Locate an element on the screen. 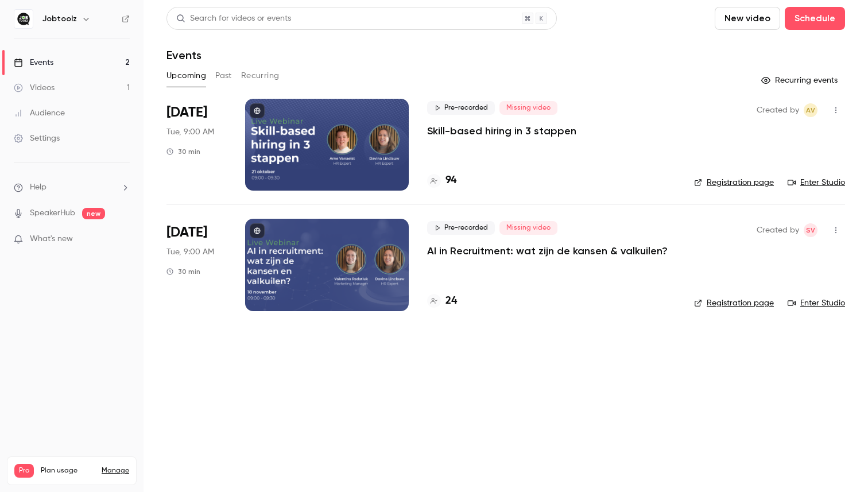  button: Upcoming is located at coordinates (186, 76).